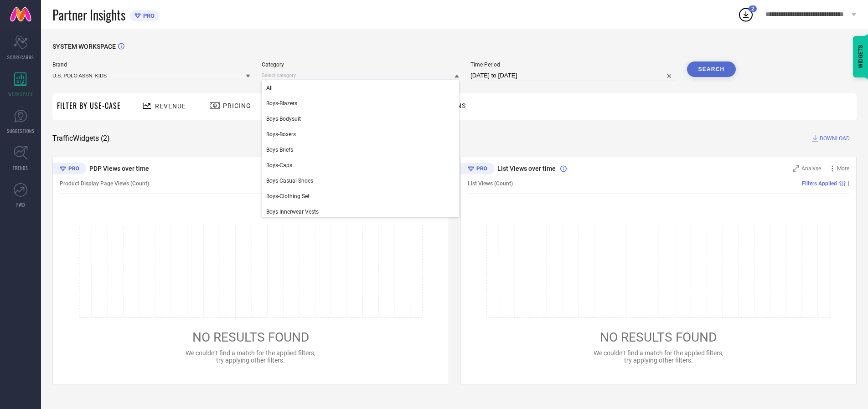 The image size is (868, 409). I want to click on span: Pricing, so click(237, 105).